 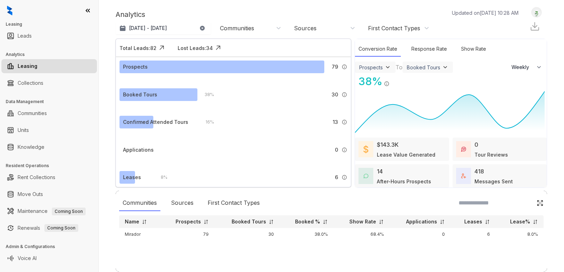 I want to click on p: Lease%, so click(x=520, y=222).